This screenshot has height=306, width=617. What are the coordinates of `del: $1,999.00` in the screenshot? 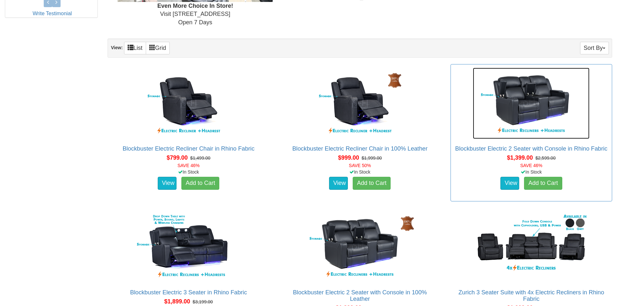 It's located at (372, 158).